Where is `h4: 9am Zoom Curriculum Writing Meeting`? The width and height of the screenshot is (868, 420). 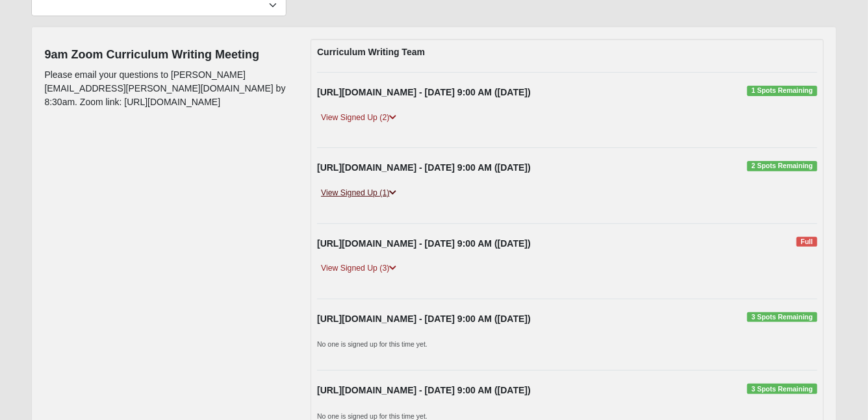 h4: 9am Zoom Curriculum Writing Meeting is located at coordinates (168, 55).